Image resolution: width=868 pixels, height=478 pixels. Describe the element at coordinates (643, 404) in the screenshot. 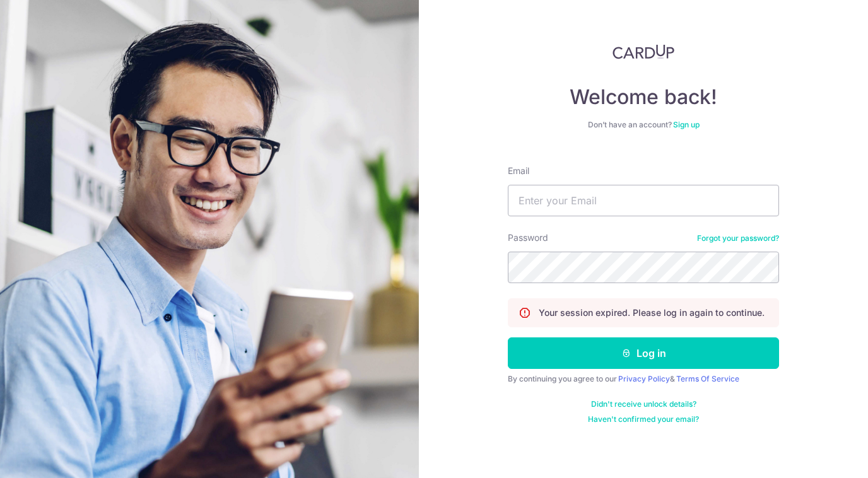

I see `a: Didn't receive unlock details?` at that location.